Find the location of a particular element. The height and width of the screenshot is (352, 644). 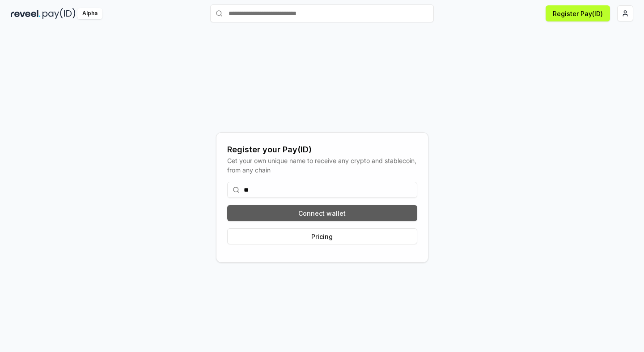

div: Register your Pay(ID) is located at coordinates (322, 150).